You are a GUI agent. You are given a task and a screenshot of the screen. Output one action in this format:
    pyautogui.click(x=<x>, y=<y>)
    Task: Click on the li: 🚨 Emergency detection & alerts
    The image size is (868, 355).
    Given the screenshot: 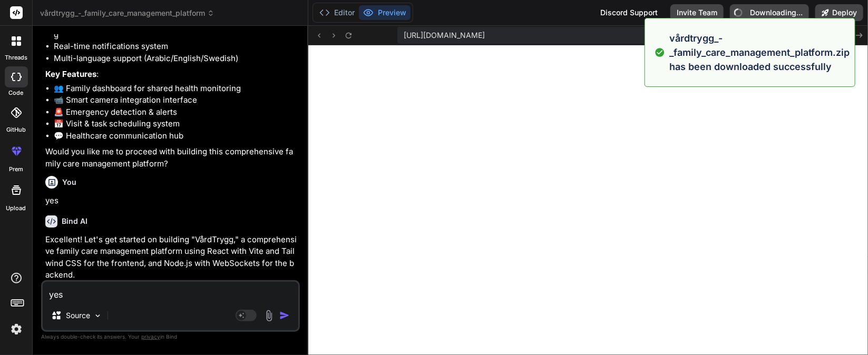 What is the action you would take?
    pyautogui.click(x=175, y=112)
    